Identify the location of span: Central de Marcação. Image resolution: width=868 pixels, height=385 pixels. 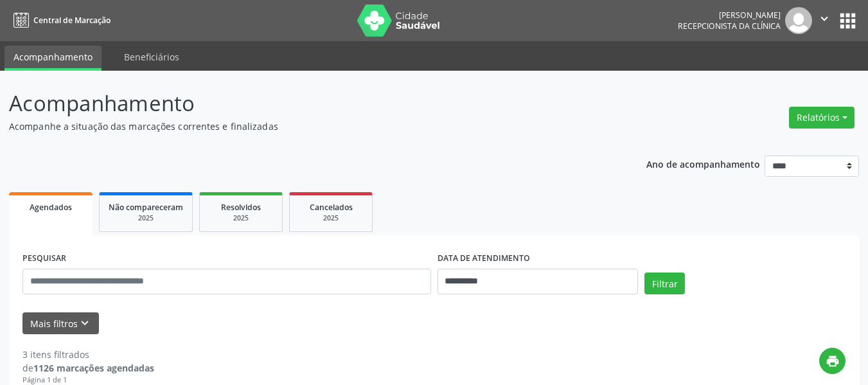
(72, 20).